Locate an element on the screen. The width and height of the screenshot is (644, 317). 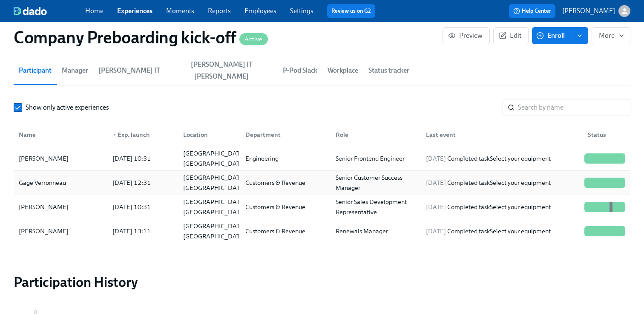
span: More is located at coordinates (610, 36).